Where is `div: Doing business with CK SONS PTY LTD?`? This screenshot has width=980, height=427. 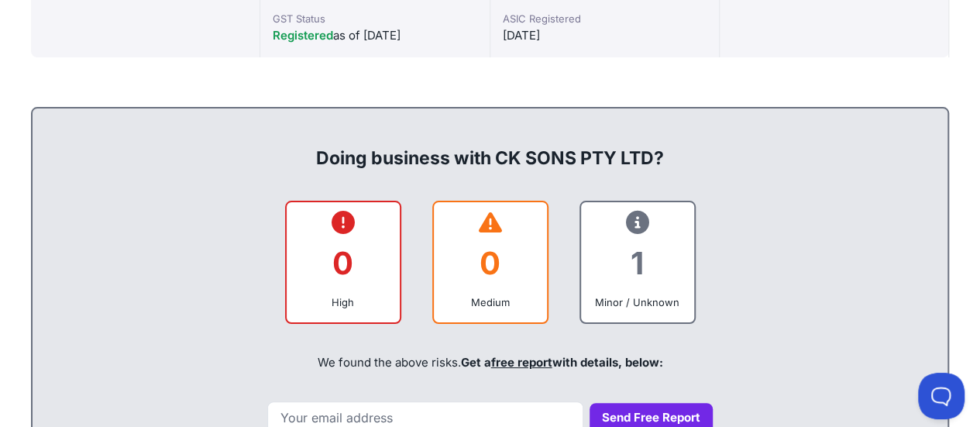 div: Doing business with CK SONS PTY LTD? is located at coordinates (489, 146).